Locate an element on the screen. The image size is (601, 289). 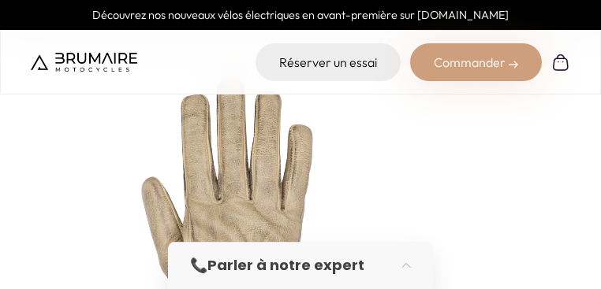
img: Panier is located at coordinates (560, 62).